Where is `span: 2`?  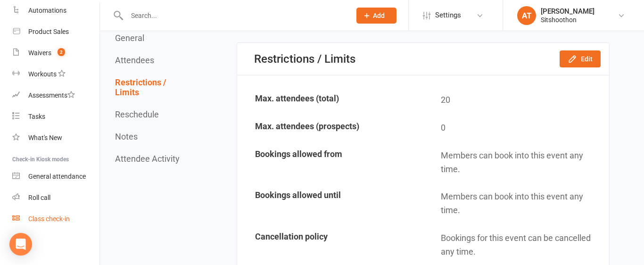
span: 2 is located at coordinates (61, 52).